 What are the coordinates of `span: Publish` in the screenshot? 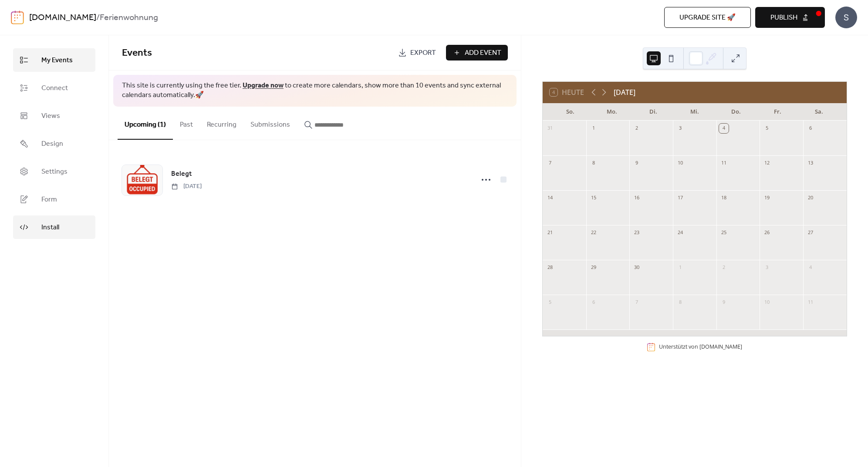 It's located at (784, 18).